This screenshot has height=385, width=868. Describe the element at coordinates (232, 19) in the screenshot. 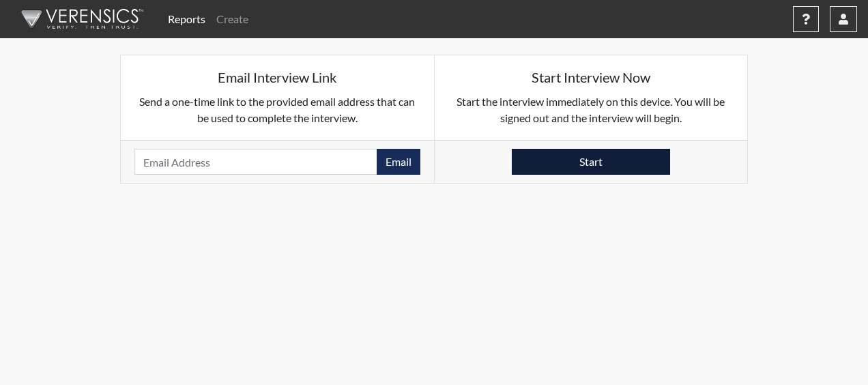

I see `a: Create` at that location.